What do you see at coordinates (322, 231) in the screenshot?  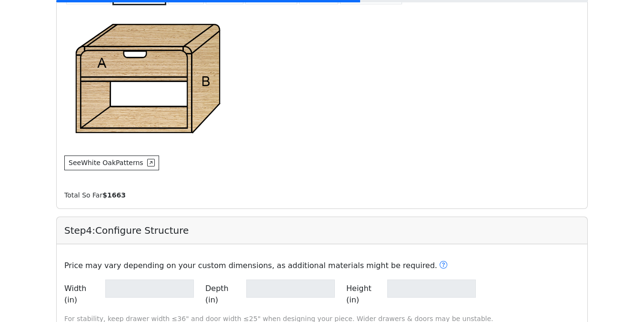 I see `h5: Step 4 : Configure Structure` at bounding box center [322, 231].